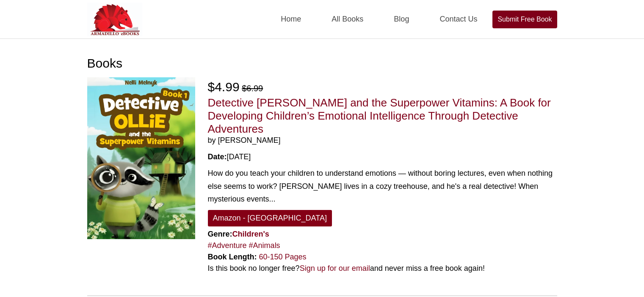 Image resolution: width=644 pixels, height=297 pixels. I want to click on div: Is this book no longer free? and never miss a free book again!, so click(382, 268).